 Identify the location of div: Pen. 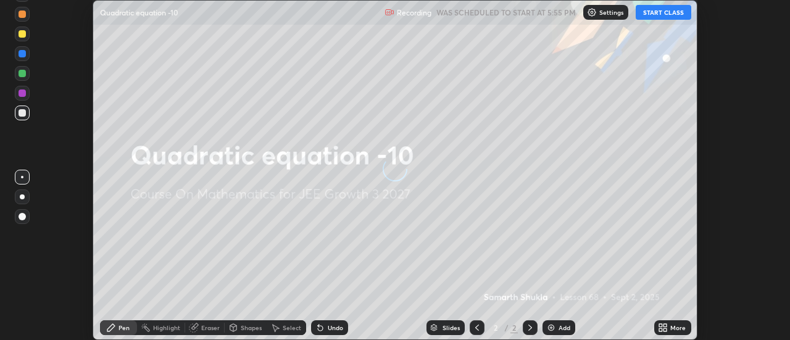
(124, 328).